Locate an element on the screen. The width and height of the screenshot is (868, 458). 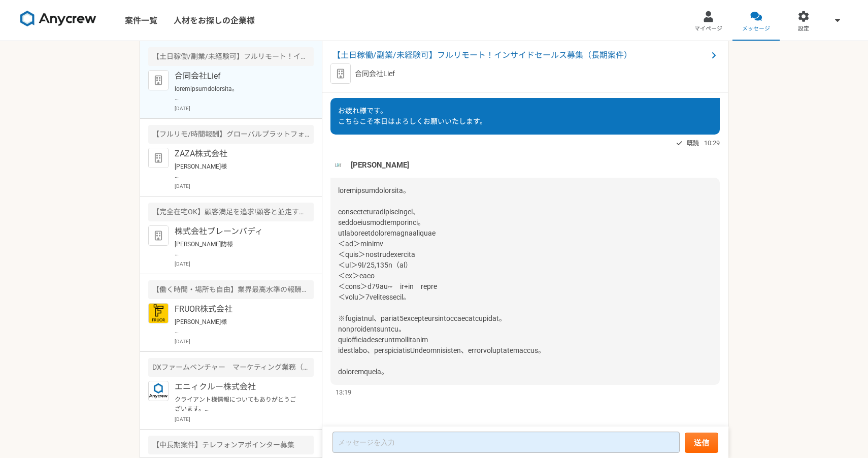
p: 株式会社ブレーンバディ is located at coordinates (237, 231).